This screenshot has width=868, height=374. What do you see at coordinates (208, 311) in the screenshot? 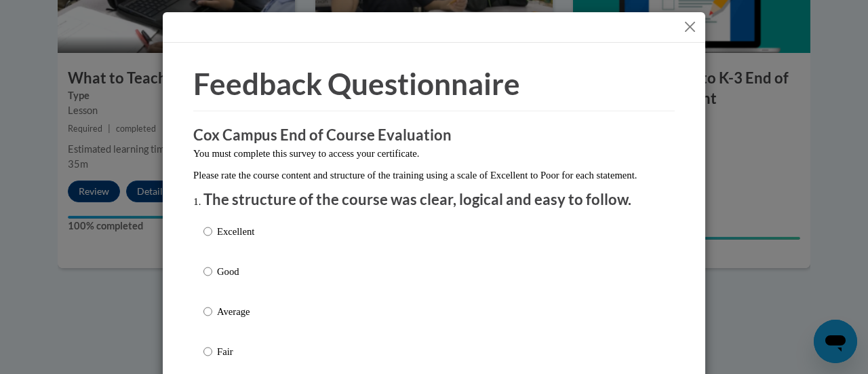
I see `input: Average` at bounding box center [208, 311].